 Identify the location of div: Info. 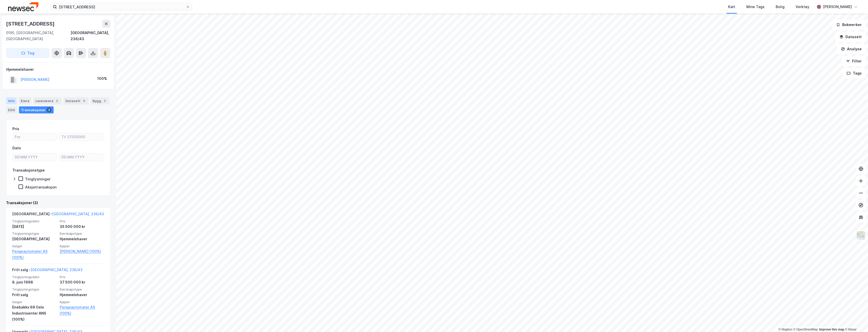
(11, 101).